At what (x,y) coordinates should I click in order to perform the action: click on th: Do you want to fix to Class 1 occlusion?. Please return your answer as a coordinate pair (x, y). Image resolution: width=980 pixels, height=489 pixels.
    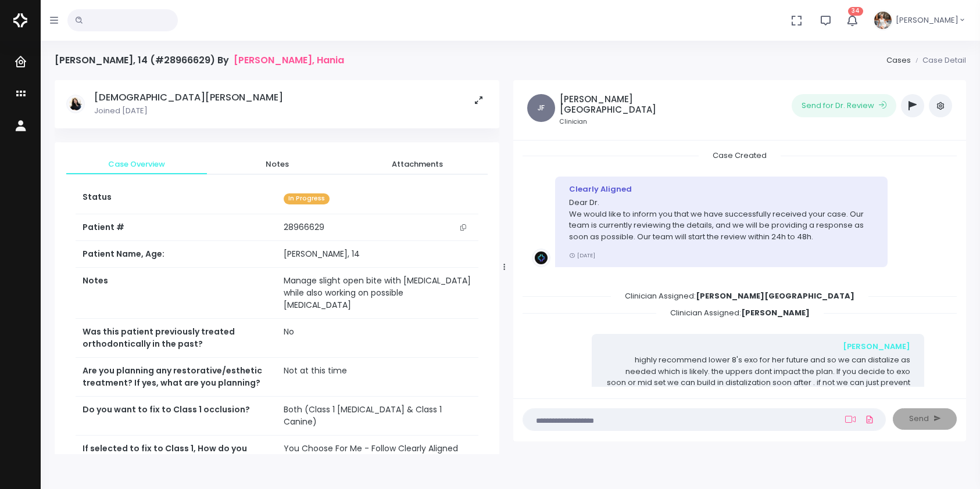
    Looking at the image, I should click on (176, 416).